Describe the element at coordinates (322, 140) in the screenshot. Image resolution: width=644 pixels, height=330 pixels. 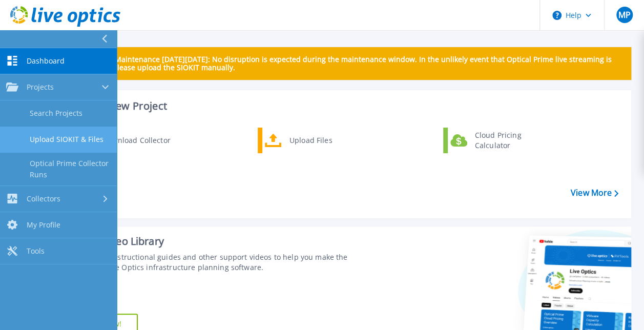
I see `div: Upload Files` at that location.